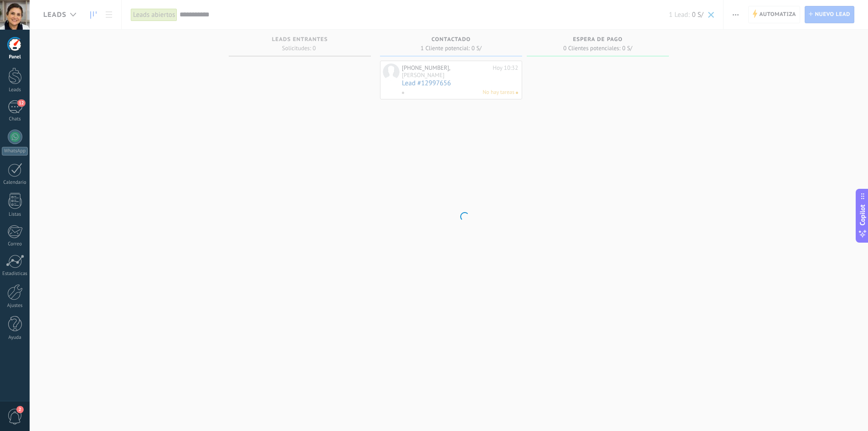 The image size is (868, 431). Describe the element at coordinates (863, 215) in the screenshot. I see `span: Copilot` at that location.